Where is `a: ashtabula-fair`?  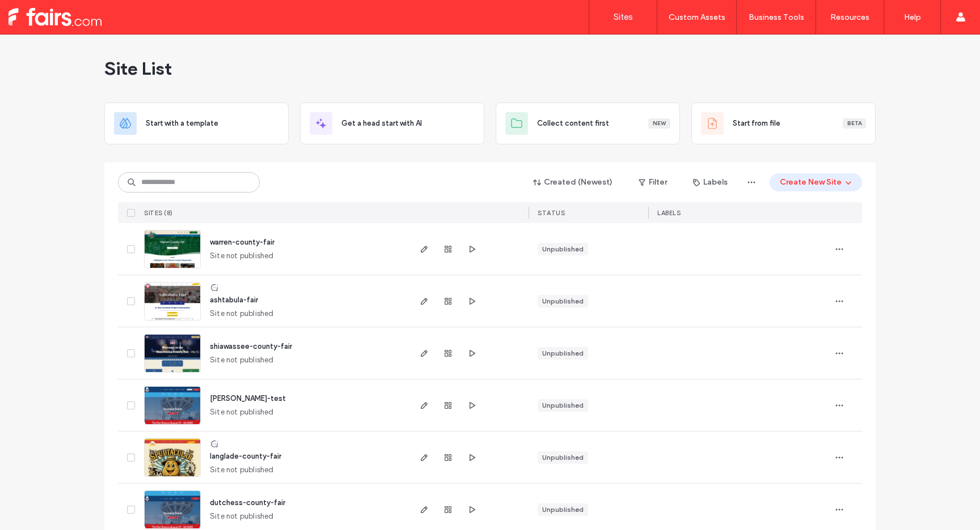 a: ashtabula-fair is located at coordinates (233, 300).